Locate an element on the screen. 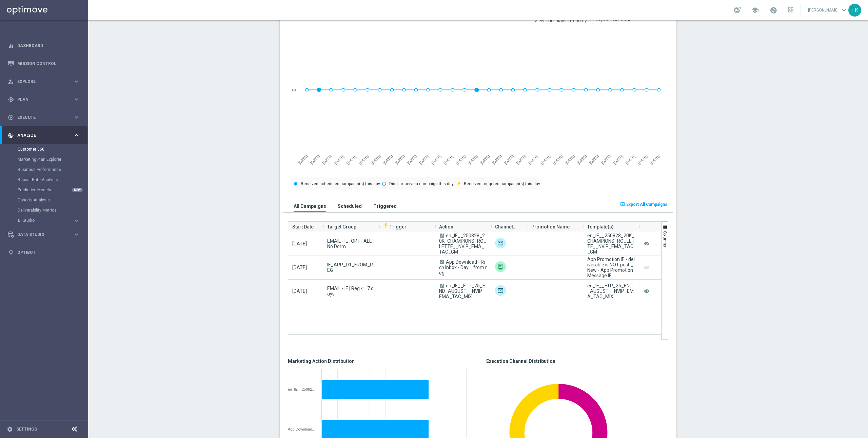 The width and height of the screenshot is (868, 438). div: Plan is located at coordinates (40, 100).